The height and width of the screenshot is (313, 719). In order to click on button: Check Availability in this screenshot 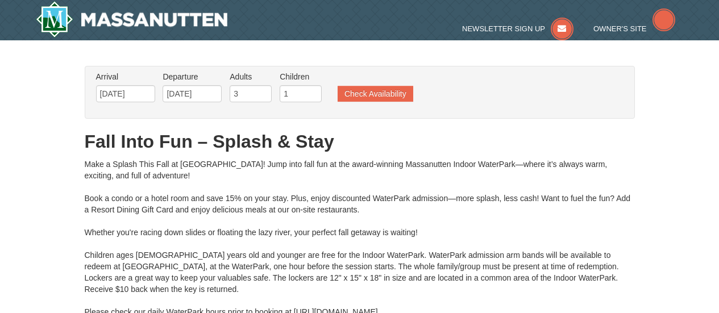, I will do `click(375, 94)`.